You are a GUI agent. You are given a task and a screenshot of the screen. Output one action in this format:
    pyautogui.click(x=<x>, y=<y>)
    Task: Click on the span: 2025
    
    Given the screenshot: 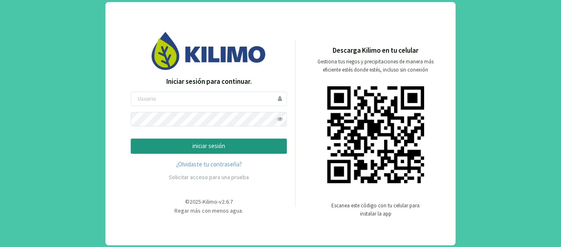 What is the action you would take?
    pyautogui.click(x=195, y=201)
    